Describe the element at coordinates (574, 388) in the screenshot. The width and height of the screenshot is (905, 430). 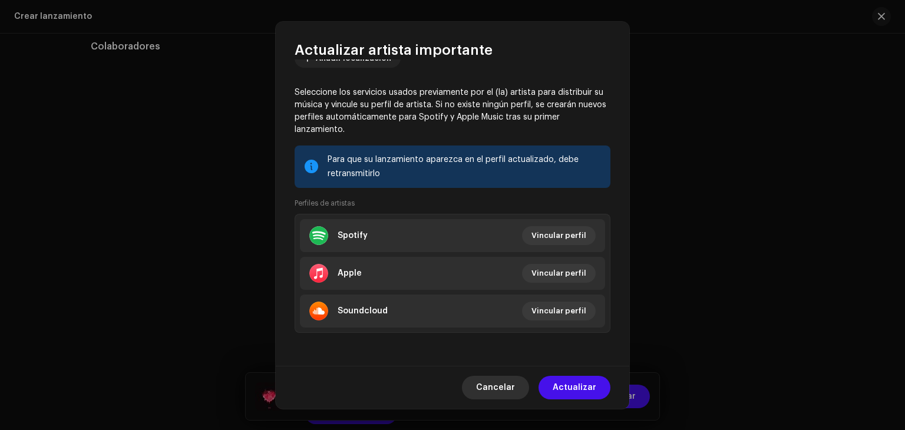
I see `span: Actualizar` at that location.